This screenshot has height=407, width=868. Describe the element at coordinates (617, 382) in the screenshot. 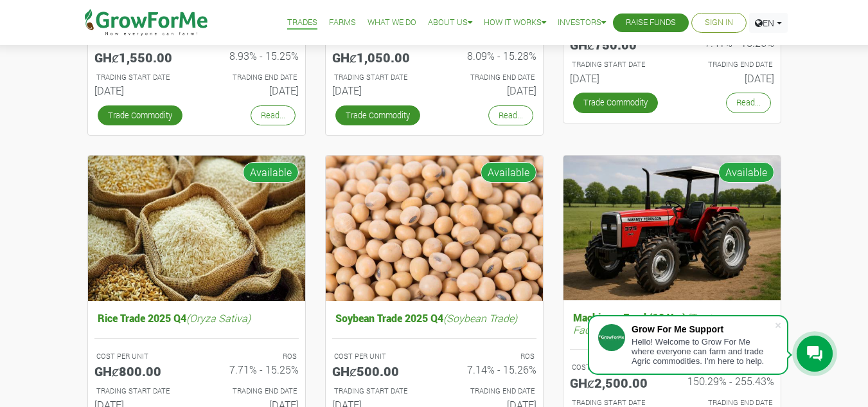

I see `h5: GHȼ2,500.00` at that location.